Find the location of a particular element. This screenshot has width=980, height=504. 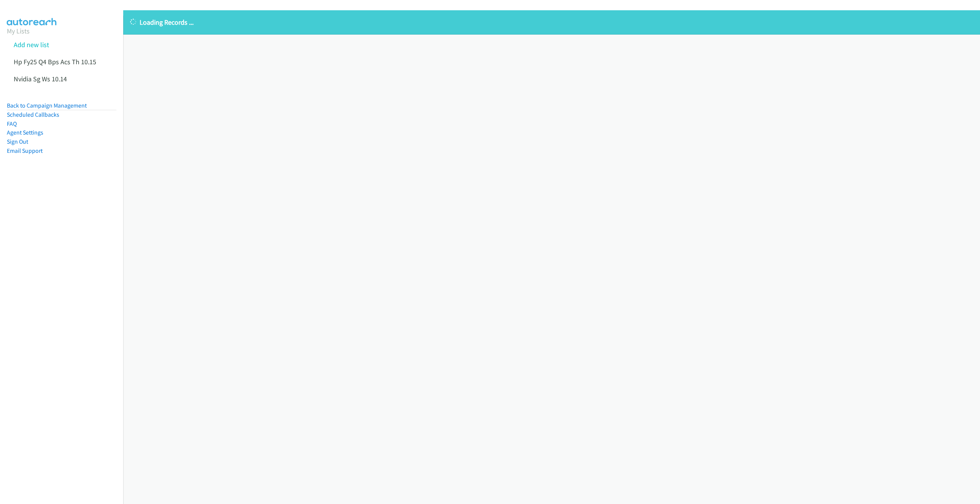

a: FAQ is located at coordinates (12, 123).